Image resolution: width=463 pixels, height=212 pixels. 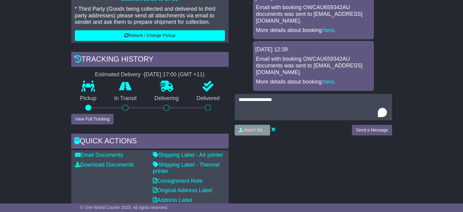 I want to click on a: Original Address Label, so click(x=182, y=190).